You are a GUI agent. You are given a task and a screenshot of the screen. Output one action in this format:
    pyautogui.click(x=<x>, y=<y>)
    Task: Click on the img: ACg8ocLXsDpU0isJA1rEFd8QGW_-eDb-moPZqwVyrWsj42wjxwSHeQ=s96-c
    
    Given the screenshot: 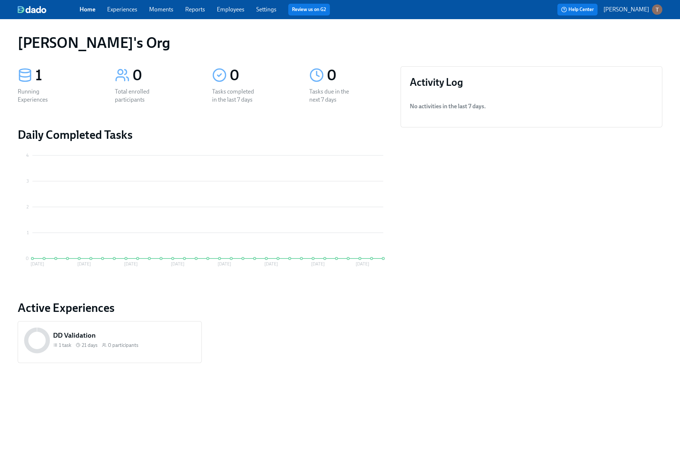 What is the action you would take?
    pyautogui.click(x=657, y=10)
    